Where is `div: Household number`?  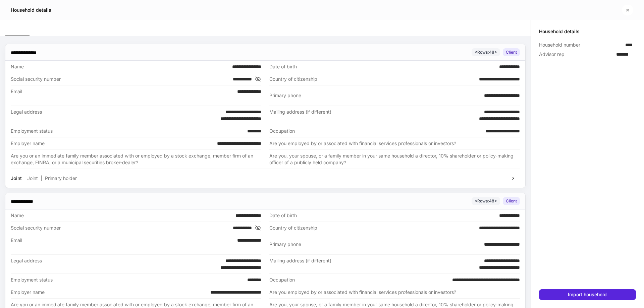 div: Household number is located at coordinates (580, 45).